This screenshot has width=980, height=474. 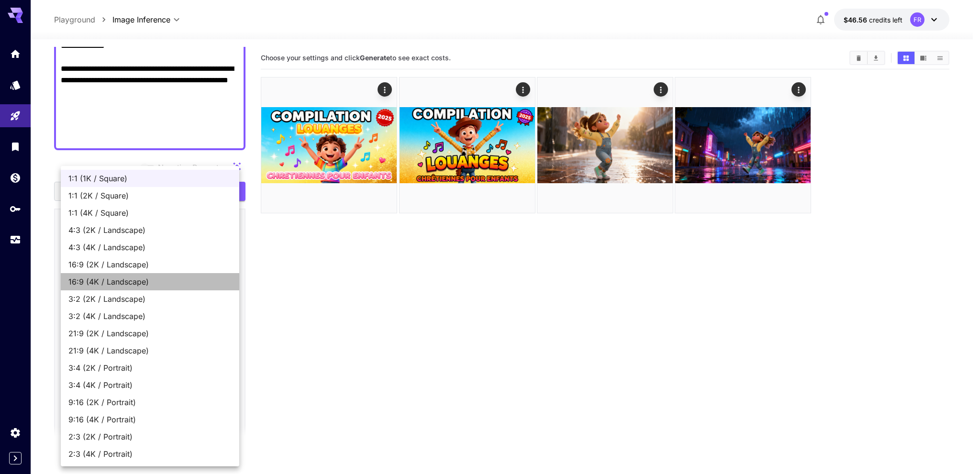 I want to click on span: 1:1 (4K / Square), so click(x=150, y=213).